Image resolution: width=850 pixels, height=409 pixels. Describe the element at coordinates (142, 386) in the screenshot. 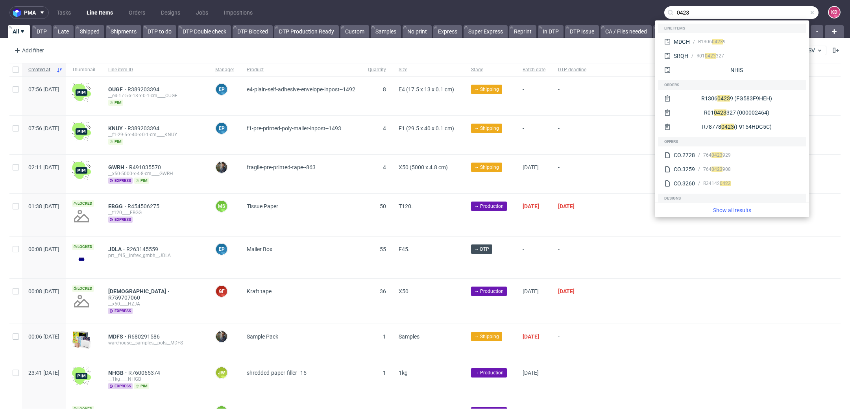

I see `span: pim` at that location.